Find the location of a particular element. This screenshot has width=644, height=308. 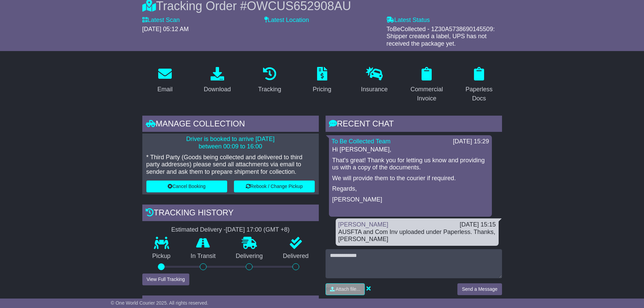

button: Cancel Booking is located at coordinates (186, 187).